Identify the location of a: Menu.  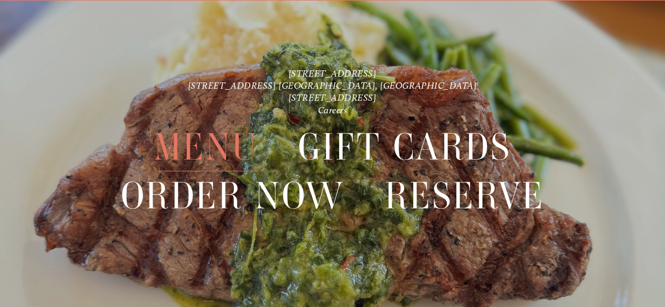
(206, 147).